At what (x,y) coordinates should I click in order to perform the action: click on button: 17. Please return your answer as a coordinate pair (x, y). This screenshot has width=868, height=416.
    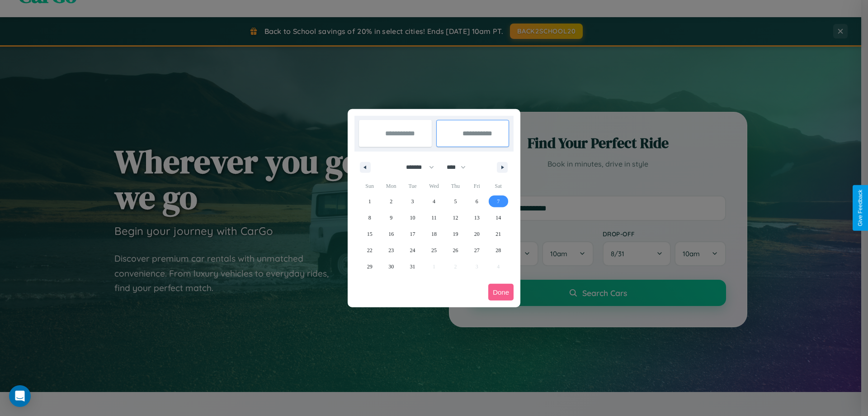
    Looking at the image, I should click on (412, 234).